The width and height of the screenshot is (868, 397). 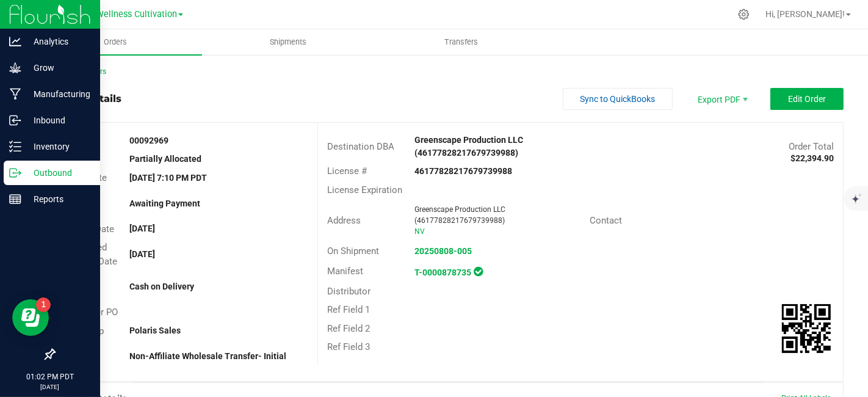 I want to click on p: Grow, so click(x=58, y=68).